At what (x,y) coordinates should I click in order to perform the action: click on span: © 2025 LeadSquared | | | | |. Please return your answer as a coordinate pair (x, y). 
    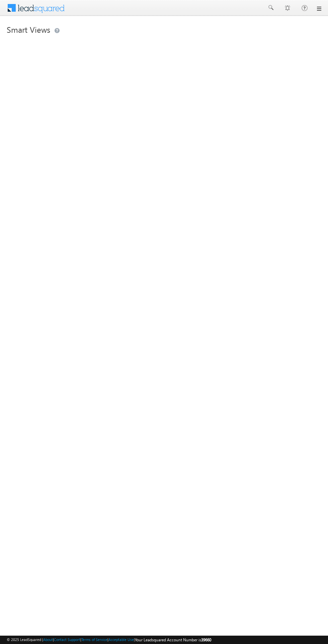
    Looking at the image, I should click on (109, 639).